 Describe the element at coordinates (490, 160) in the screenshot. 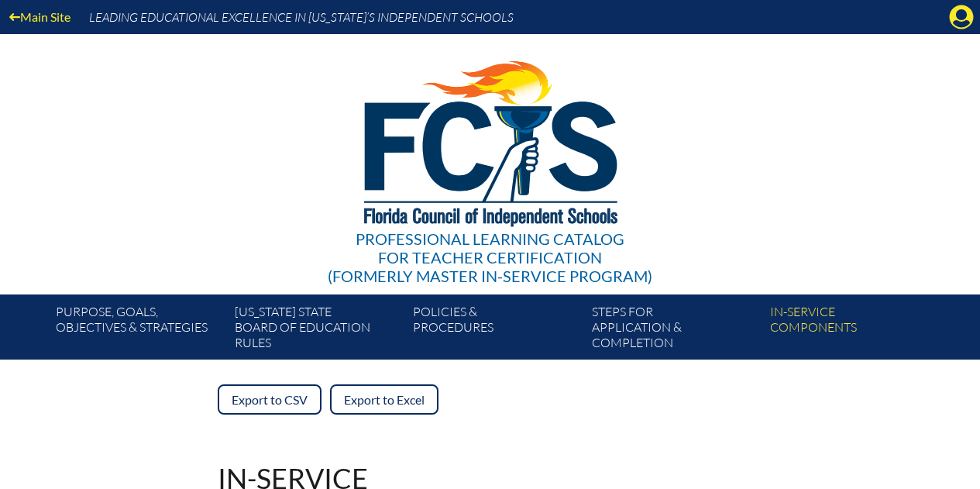

I see `a: Professional Learning Catalog for Teacher Certification(formerly Master In-service Program)` at that location.